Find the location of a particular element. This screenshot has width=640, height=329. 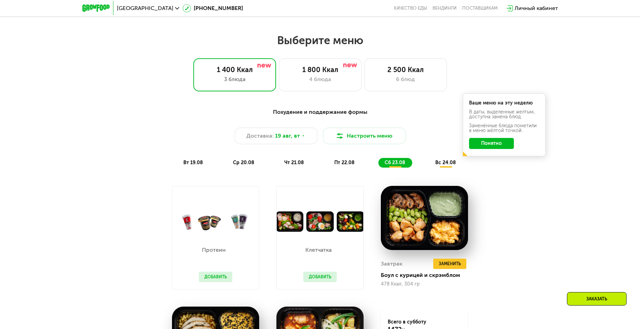

div: Заказать is located at coordinates (597, 298).